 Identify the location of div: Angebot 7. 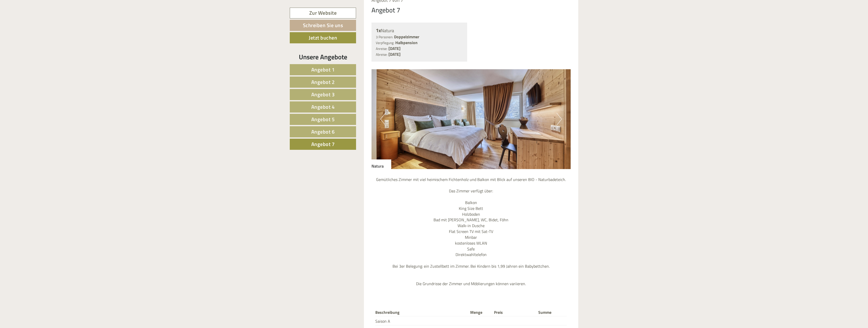
(386, 10).